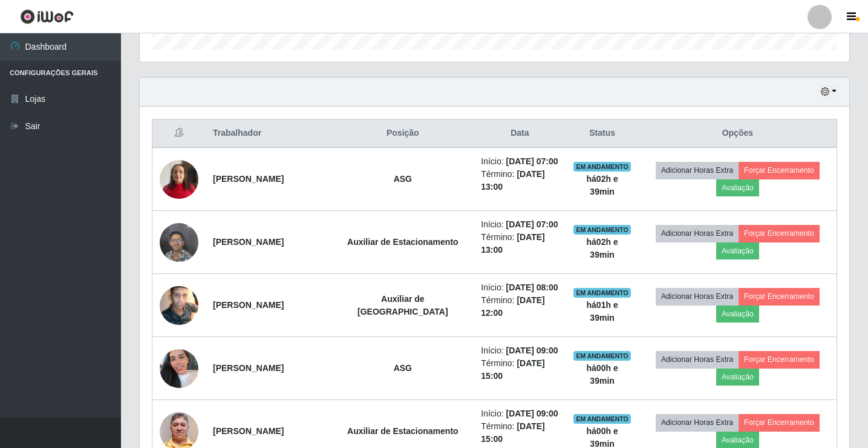 Image resolution: width=868 pixels, height=448 pixels. Describe the element at coordinates (179, 178) in the screenshot. I see `img: 1737135977494.jpeg` at that location.